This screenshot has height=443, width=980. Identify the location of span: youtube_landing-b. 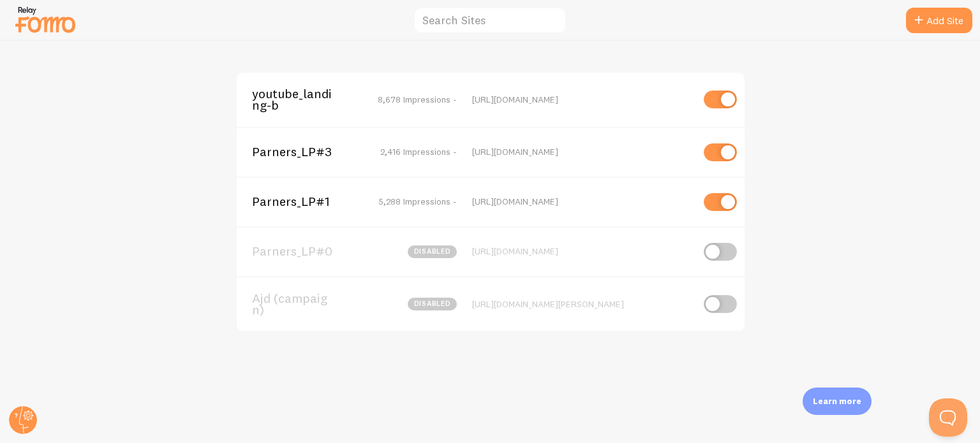
(303, 99).